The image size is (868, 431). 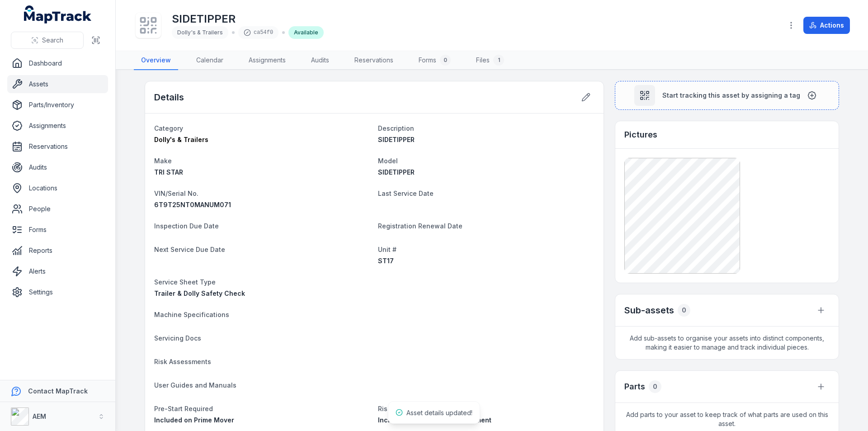 What do you see at coordinates (386, 260) in the screenshot?
I see `span: ST17` at bounding box center [386, 260].